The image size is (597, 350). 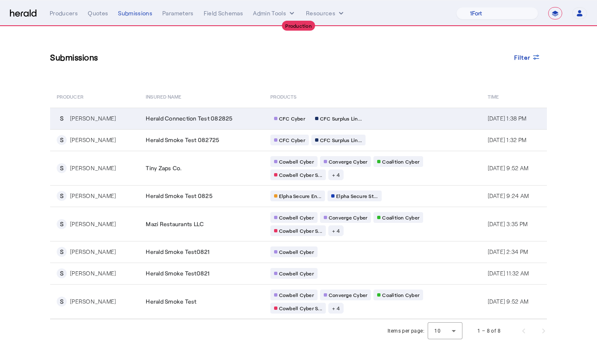 I want to click on span: Elpha Secure En..., so click(x=300, y=196).